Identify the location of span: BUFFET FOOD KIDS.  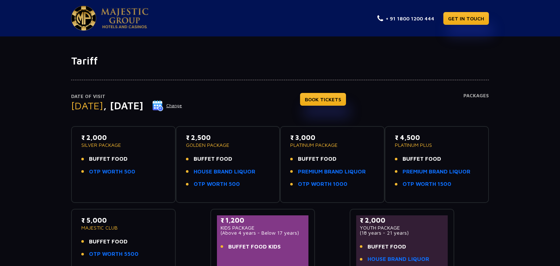
(254, 247).